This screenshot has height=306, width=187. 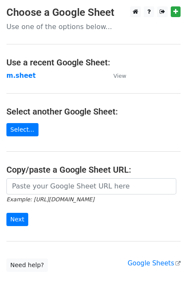 I want to click on h4: Copy/paste a Google Sheet URL:, so click(x=93, y=170).